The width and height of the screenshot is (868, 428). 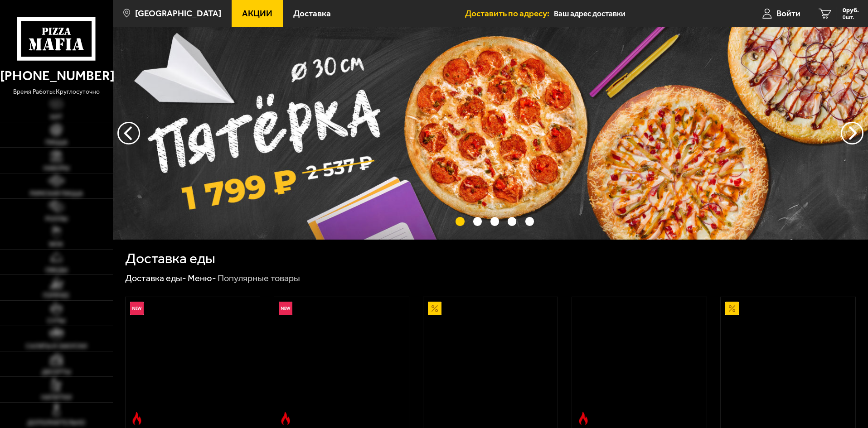 What do you see at coordinates (57, 118) in the screenshot?
I see `span: Хит` at bounding box center [57, 118].